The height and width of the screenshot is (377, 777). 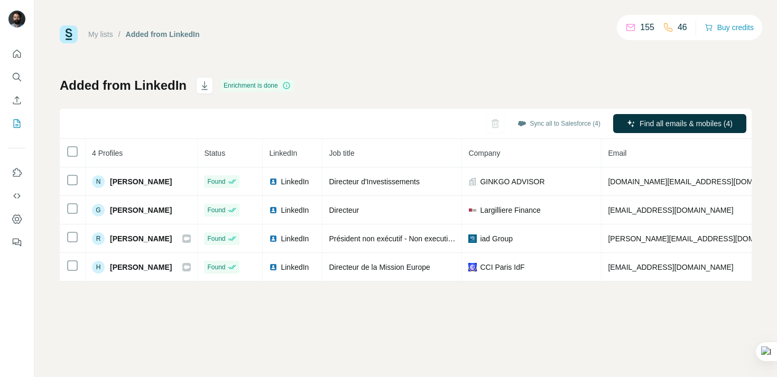 What do you see at coordinates (559, 124) in the screenshot?
I see `button: Sync all to Salesforce (4)` at bounding box center [559, 124].